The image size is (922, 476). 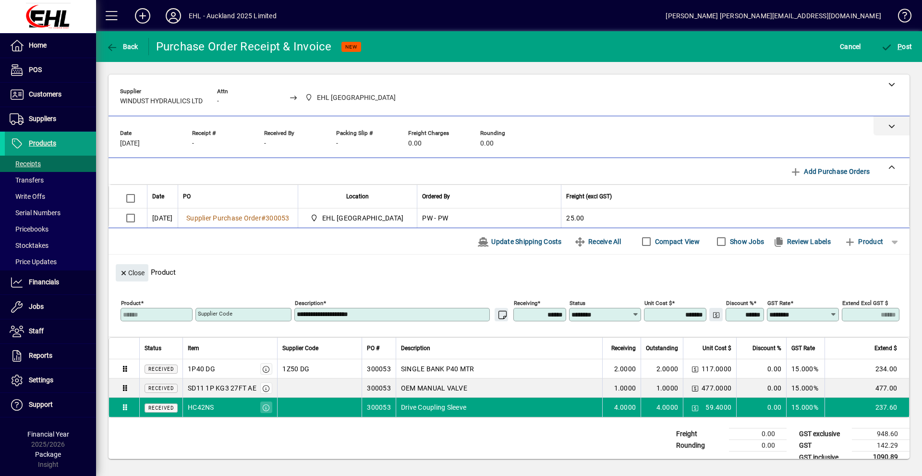 What do you see at coordinates (122, 47) in the screenshot?
I see `button: Back` at bounding box center [122, 47].